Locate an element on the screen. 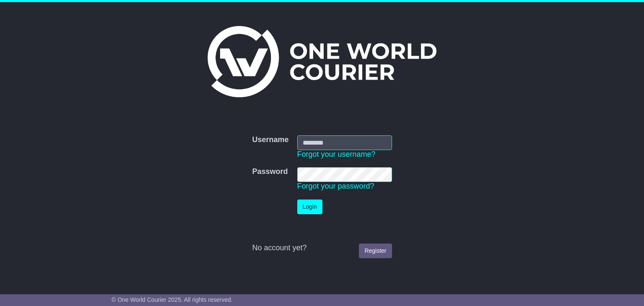 The height and width of the screenshot is (306, 644). a: Register is located at coordinates (375, 251).